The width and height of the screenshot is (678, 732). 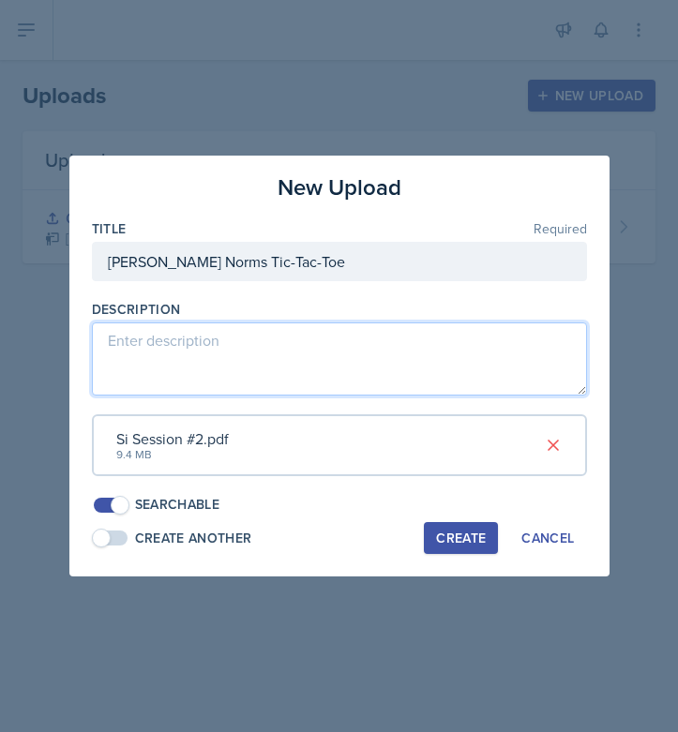 I want to click on div: Si Session #2.pdf, so click(x=173, y=439).